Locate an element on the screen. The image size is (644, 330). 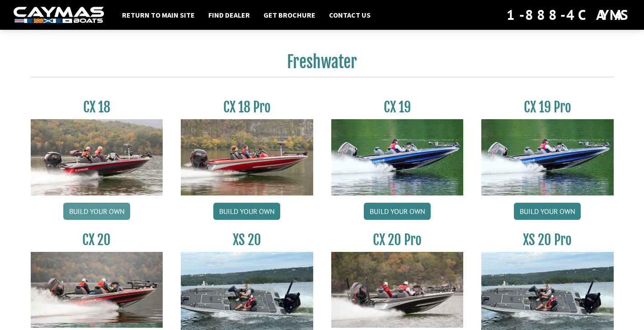
img: CX-20_thumbnail.jpg is located at coordinates (97, 290).